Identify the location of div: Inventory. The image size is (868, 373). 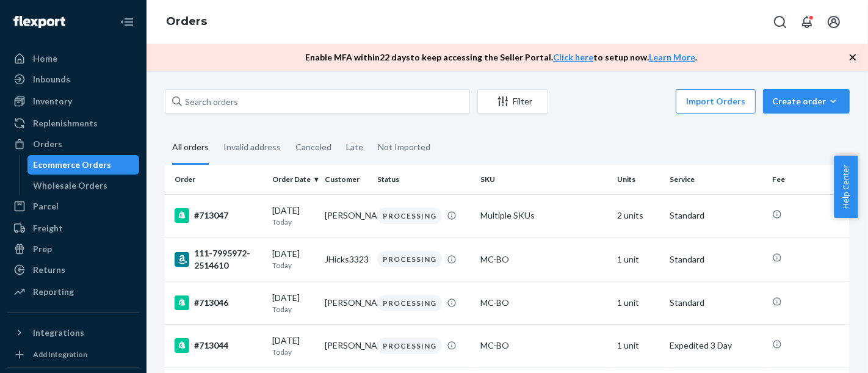
(52, 101).